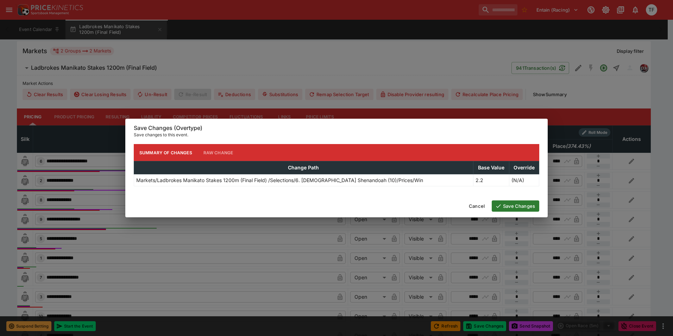  Describe the element at coordinates (491, 168) in the screenshot. I see `th: Base Value` at that location.